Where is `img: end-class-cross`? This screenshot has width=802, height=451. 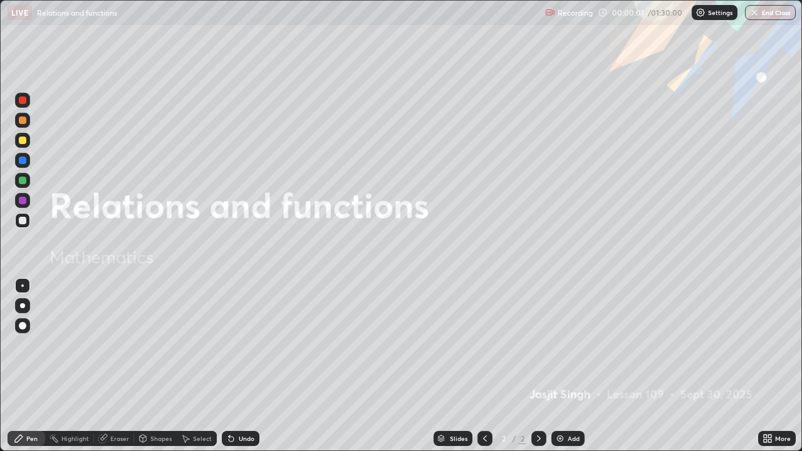 img: end-class-cross is located at coordinates (755, 13).